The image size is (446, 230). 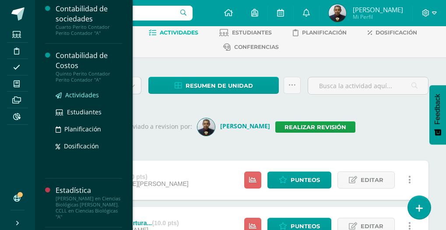 What do you see at coordinates (251, 47) in the screenshot?
I see `a: Conferencias` at bounding box center [251, 47].